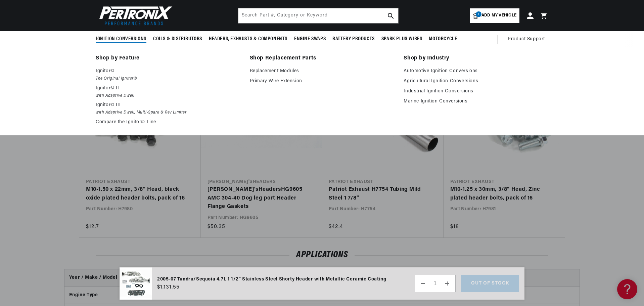  I want to click on a: Patriot Exhaust H7754 Tubing Mild Steel 1 7/8", so click(379, 194).